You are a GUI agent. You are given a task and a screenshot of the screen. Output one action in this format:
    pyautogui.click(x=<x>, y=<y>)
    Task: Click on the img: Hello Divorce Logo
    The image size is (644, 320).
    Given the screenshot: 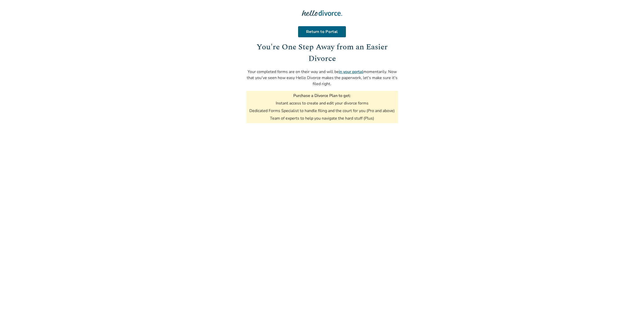 What is the action you would take?
    pyautogui.click(x=322, y=13)
    